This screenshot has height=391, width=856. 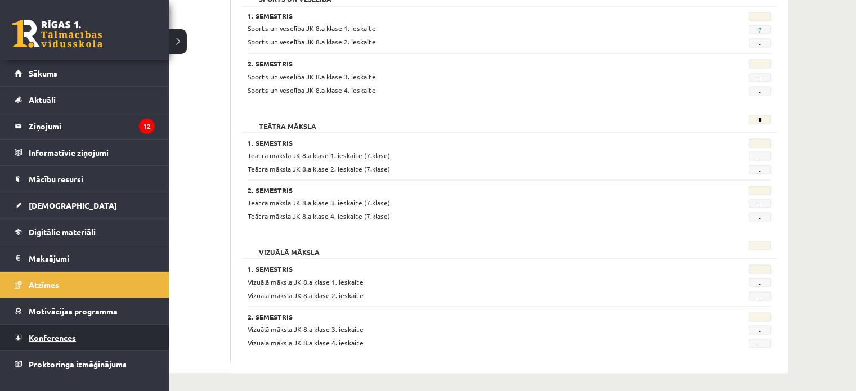 What do you see at coordinates (92, 258) in the screenshot?
I see `legend: Maksājumi` at bounding box center [92, 258].